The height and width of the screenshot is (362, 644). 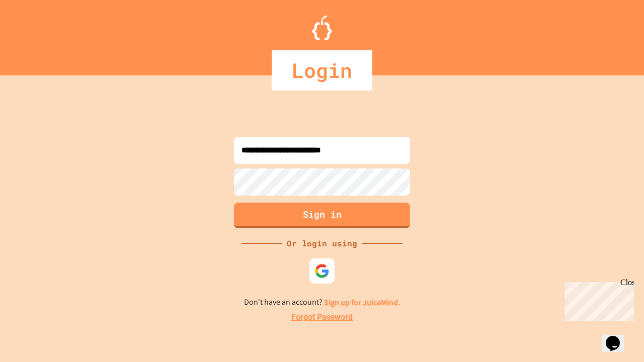 I want to click on img: google-icon.svg, so click(x=322, y=271).